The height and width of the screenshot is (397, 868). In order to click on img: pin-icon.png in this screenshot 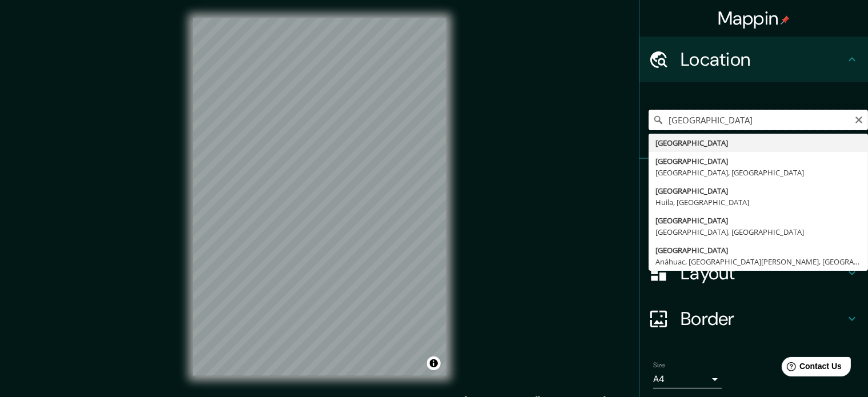, I will do `click(785, 20)`.